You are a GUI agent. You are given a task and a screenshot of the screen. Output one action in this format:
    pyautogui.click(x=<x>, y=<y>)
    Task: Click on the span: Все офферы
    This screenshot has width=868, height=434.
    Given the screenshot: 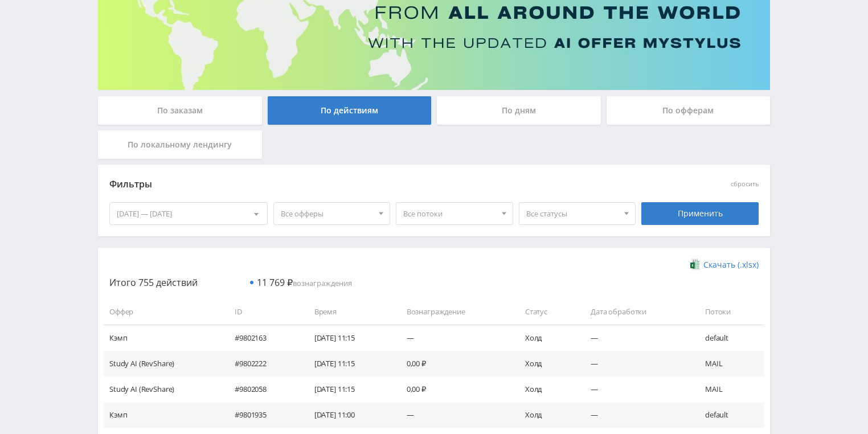 What is the action you would take?
    pyautogui.click(x=327, y=214)
    